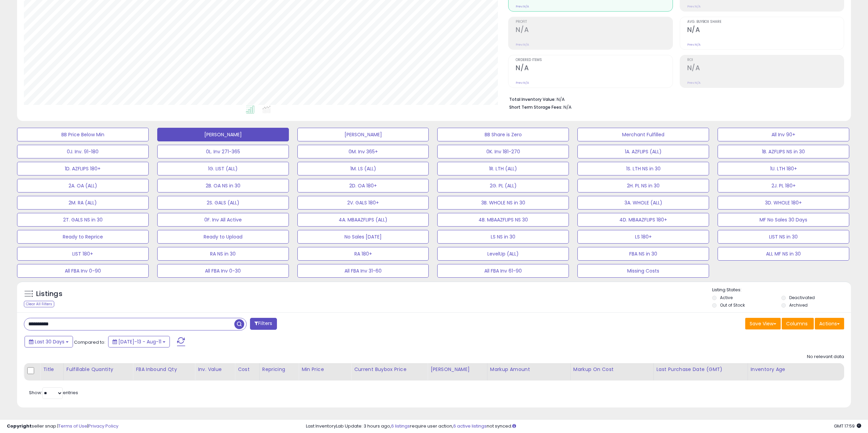 The width and height of the screenshot is (868, 433). What do you see at coordinates (363, 271) in the screenshot?
I see `button: All FBA Inv 31-60` at bounding box center [363, 271].